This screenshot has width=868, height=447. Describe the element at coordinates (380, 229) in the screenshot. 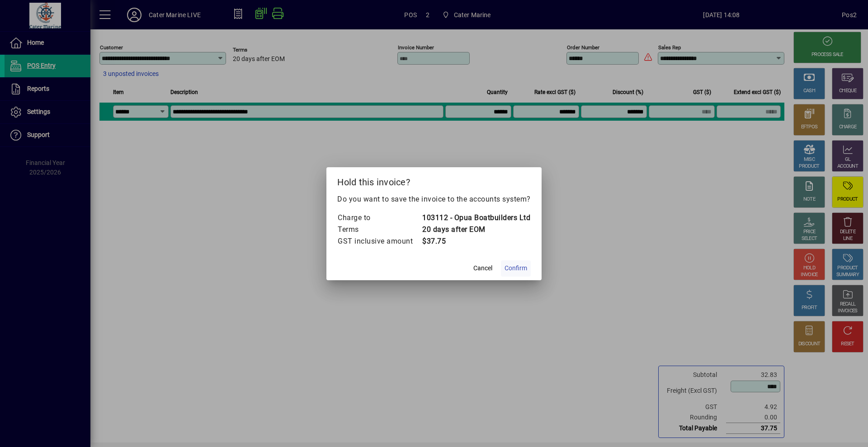

I see `td: Terms` at that location.